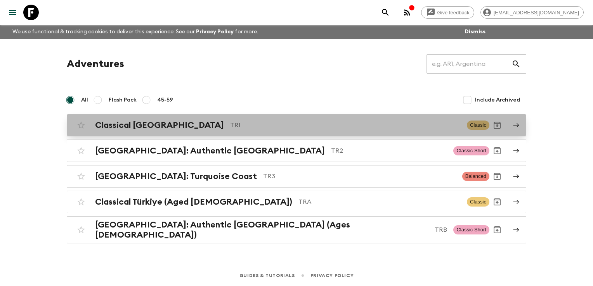 This screenshot has width=593, height=286. What do you see at coordinates (345, 125) in the screenshot?
I see `p: TR1` at bounding box center [345, 125].